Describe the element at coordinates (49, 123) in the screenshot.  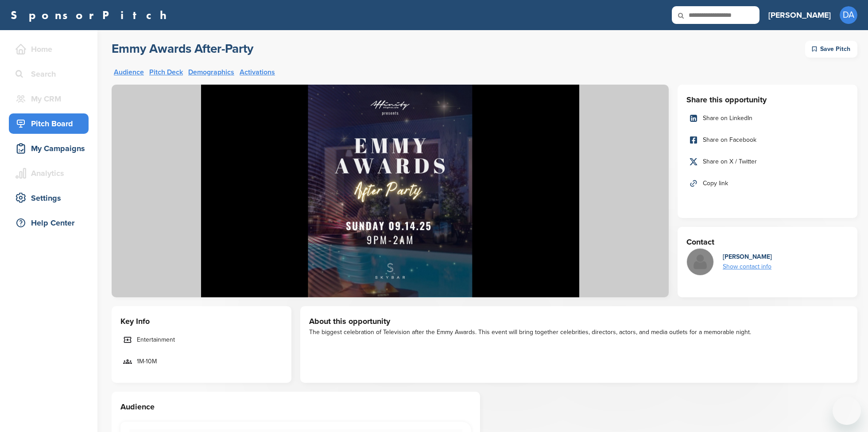
I see `a: Pitch Board` at that location.